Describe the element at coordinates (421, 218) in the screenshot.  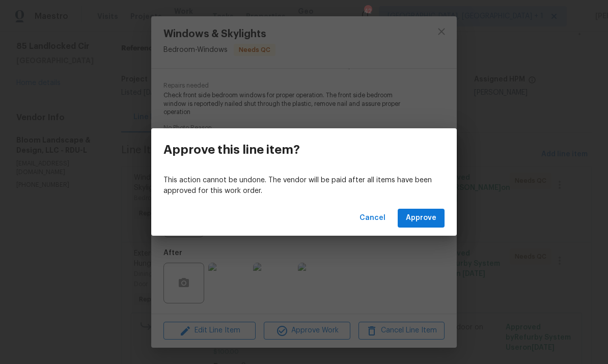
I see `span: Approve` at that location.